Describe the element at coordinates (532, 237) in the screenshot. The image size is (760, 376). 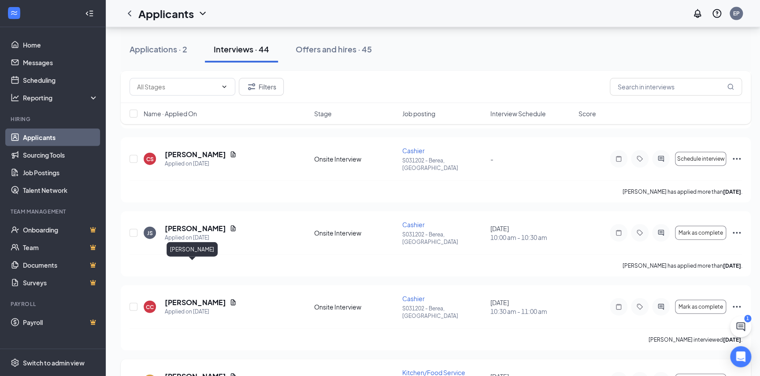
I see `span: 10:00 am - 10:30 am` at that location.